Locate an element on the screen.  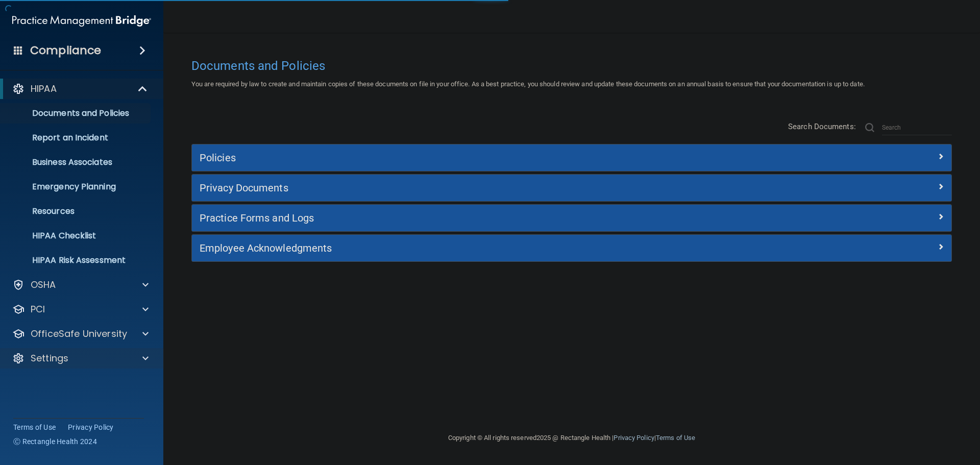
div: Copyright © All rights reserved 2025 @ Rectangle Health | | is located at coordinates (572, 438).